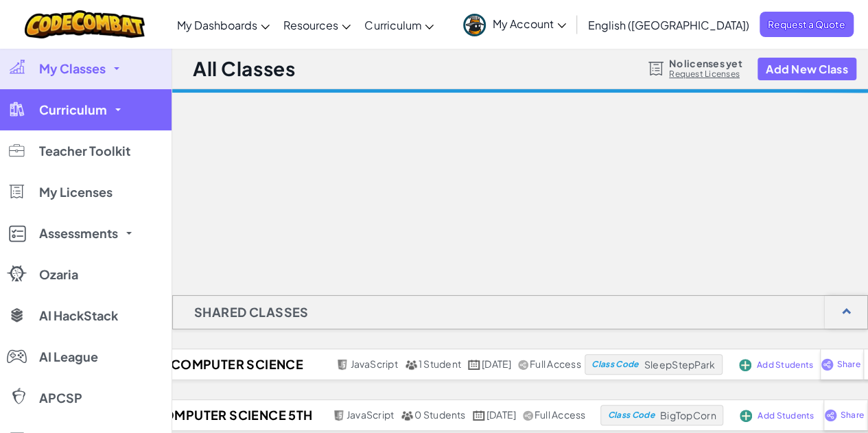 This screenshot has height=433, width=868. Describe the element at coordinates (59, 275) in the screenshot. I see `span: Ozaria` at that location.